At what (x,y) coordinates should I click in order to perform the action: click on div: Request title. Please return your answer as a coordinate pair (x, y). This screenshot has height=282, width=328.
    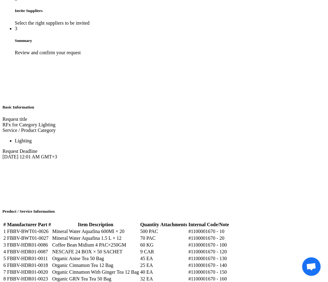
    Looking at the image, I should click on (164, 119).